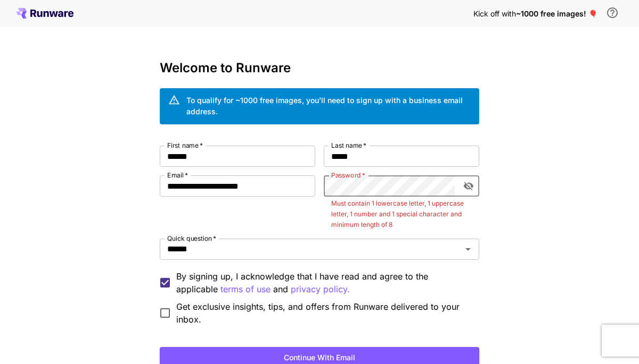 This screenshot has height=364, width=639. What do you see at coordinates (323, 283) in the screenshot?
I see `p: By signing up, I acknowledge that I have read and agree to the applicable and` at bounding box center [323, 283].